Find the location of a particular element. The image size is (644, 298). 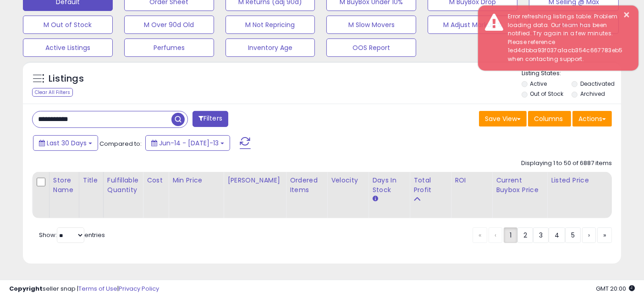

div: Current Buybox Price is located at coordinates (519, 185).